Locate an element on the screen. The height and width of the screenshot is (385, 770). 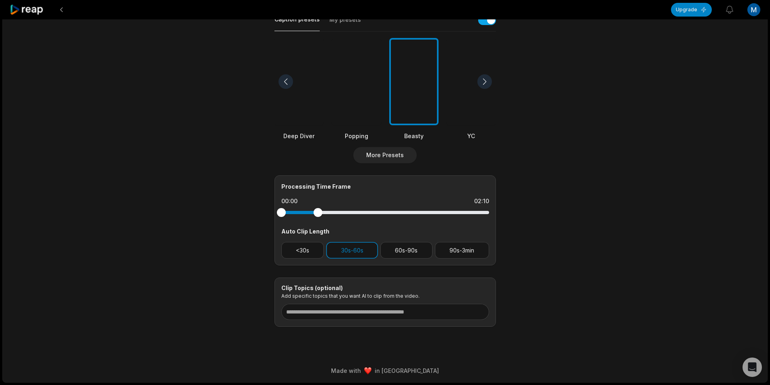
div: Open Intercom Messenger is located at coordinates (752, 368).